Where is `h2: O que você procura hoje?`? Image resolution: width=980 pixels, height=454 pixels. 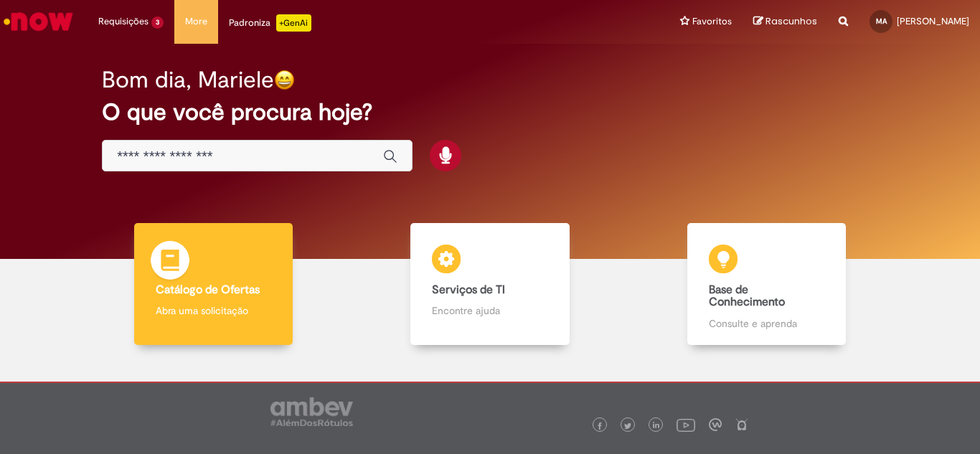 h2: O que você procura hoje? is located at coordinates (490, 112).